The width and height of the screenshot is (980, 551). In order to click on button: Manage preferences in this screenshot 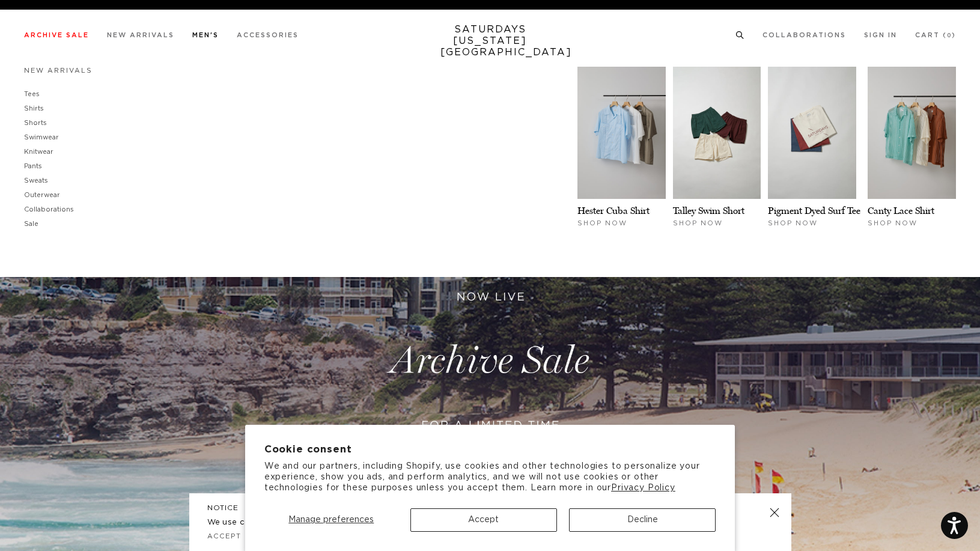, I will do `click(331, 520)`.